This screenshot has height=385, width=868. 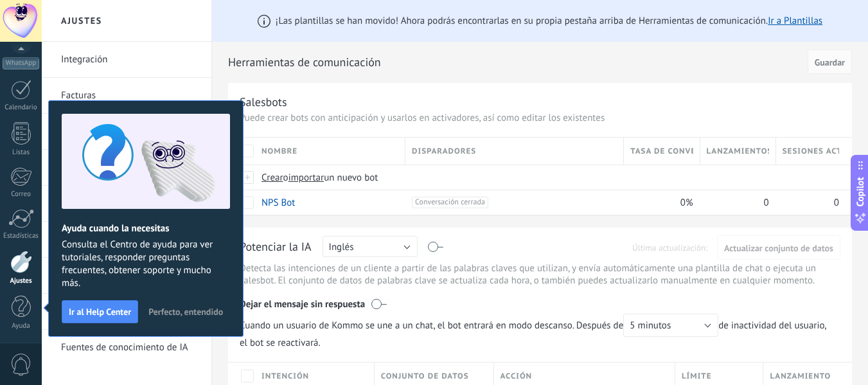 I want to click on span: Lanzamiento, so click(x=800, y=376).